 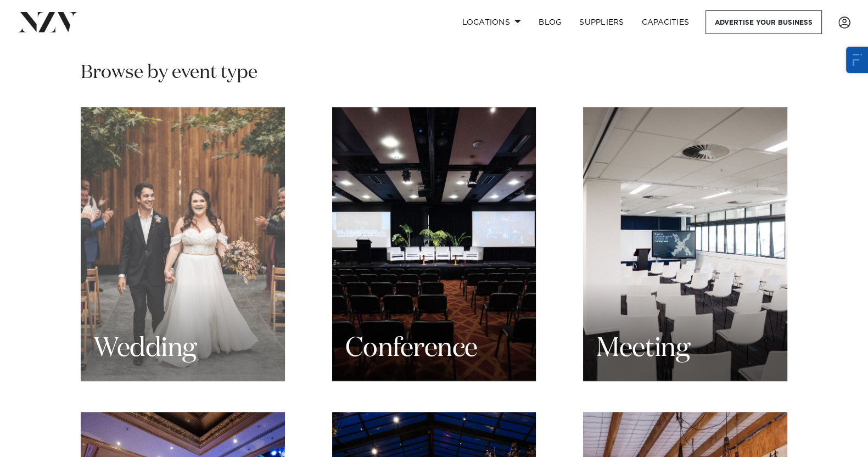 What do you see at coordinates (643, 349) in the screenshot?
I see `h3: Meeting` at bounding box center [643, 349].